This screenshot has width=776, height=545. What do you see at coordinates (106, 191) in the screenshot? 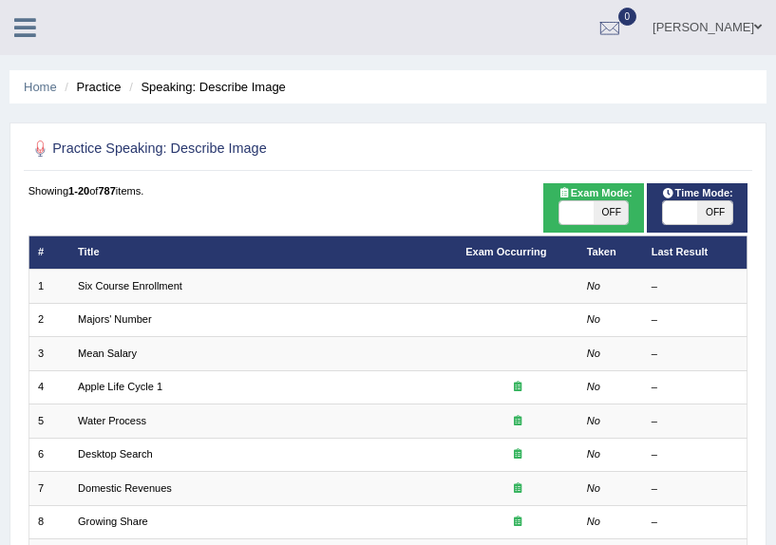
I see `b: 787` at bounding box center [106, 191].